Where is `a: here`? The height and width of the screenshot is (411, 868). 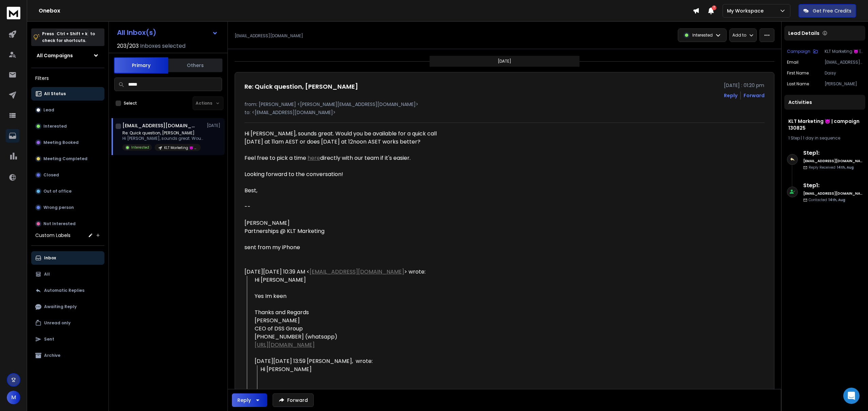 a: here is located at coordinates (314, 158).